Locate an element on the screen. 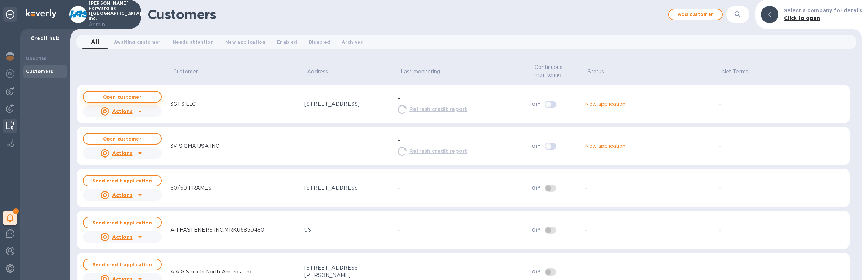  span: Needs attention is located at coordinates (193, 42).